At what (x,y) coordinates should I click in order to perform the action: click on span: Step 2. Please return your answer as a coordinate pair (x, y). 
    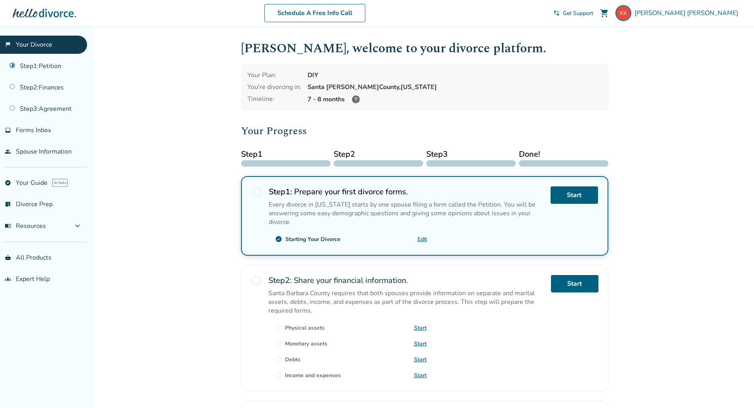
    Looking at the image, I should click on (379, 154).